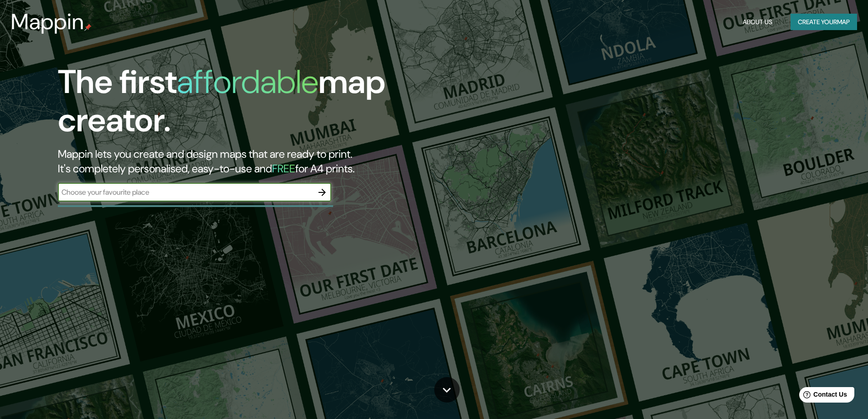  Describe the element at coordinates (275, 161) in the screenshot. I see `h2: Mappin lets you create and design maps that are ready to print. It's completely personalised, eas...` at that location.